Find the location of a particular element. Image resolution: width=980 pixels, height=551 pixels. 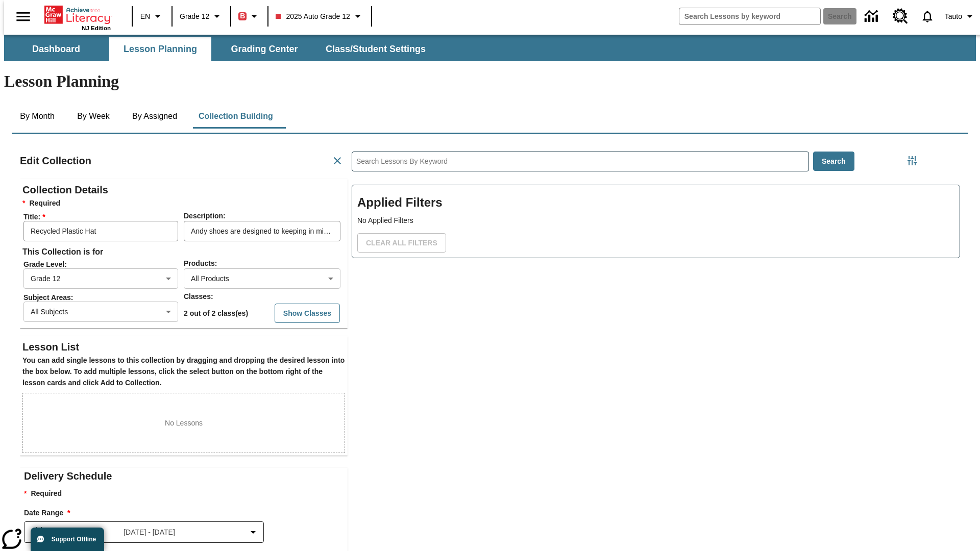

input: Search Lessons By Keyword is located at coordinates (580, 161).